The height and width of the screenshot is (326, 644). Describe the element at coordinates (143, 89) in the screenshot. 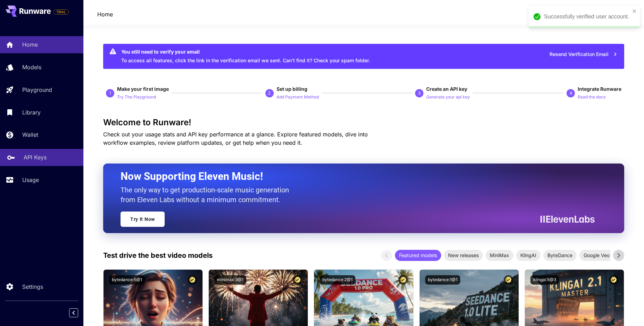

I see `span: Make your first image` at that location.